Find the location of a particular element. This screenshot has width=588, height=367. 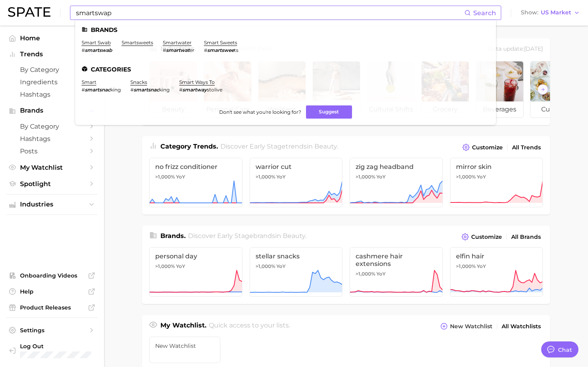

a: Settings is located at coordinates (52, 330).